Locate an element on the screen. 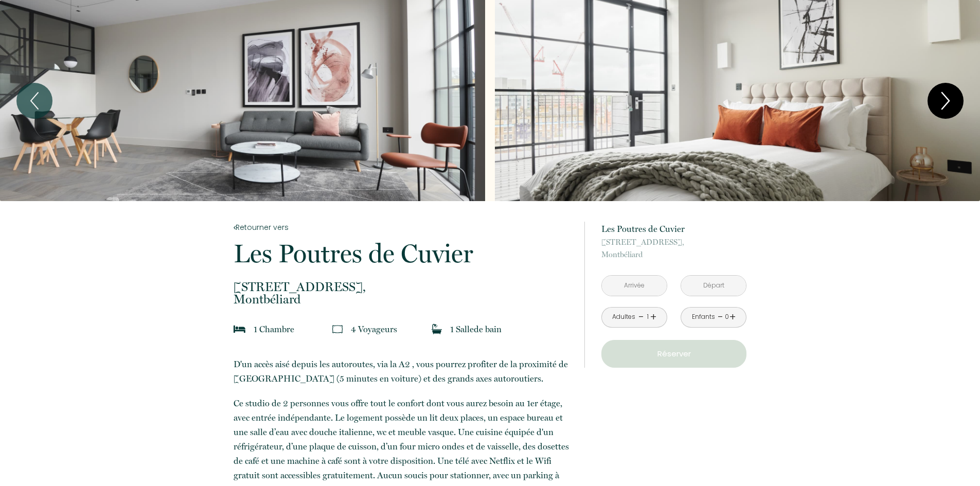  img: guests is located at coordinates (338, 329).